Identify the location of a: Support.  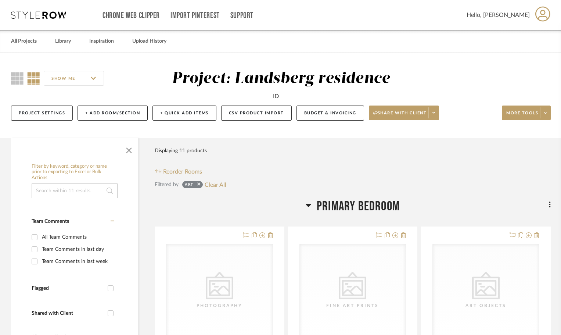
(242, 15).